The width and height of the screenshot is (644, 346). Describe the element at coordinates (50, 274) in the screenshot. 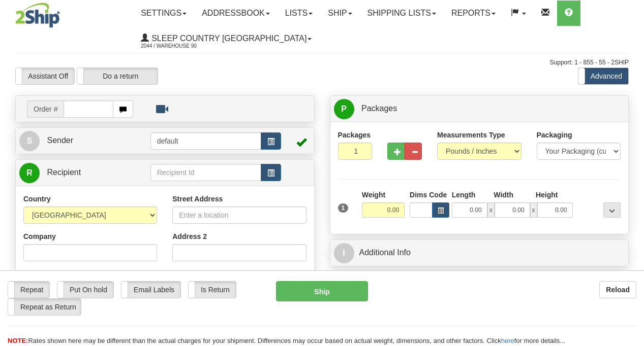

I see `label: Contact Person` at that location.